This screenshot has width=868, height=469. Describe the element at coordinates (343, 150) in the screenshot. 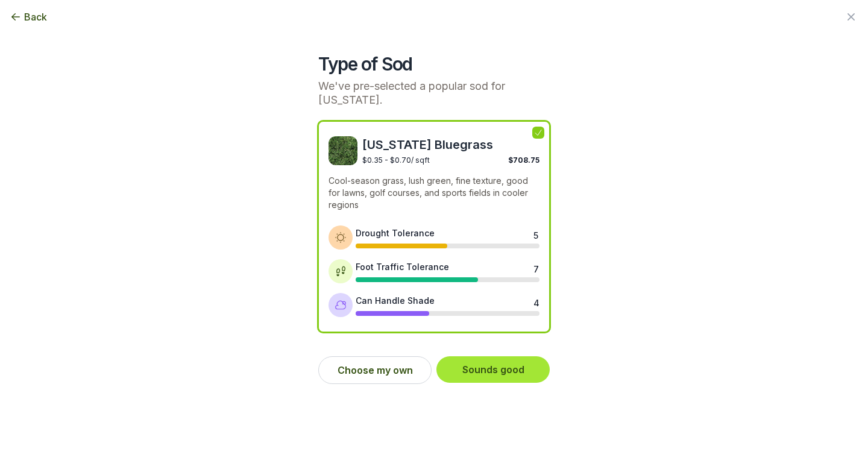

I see `img: Kentucky Bluegrass sod image` at that location.